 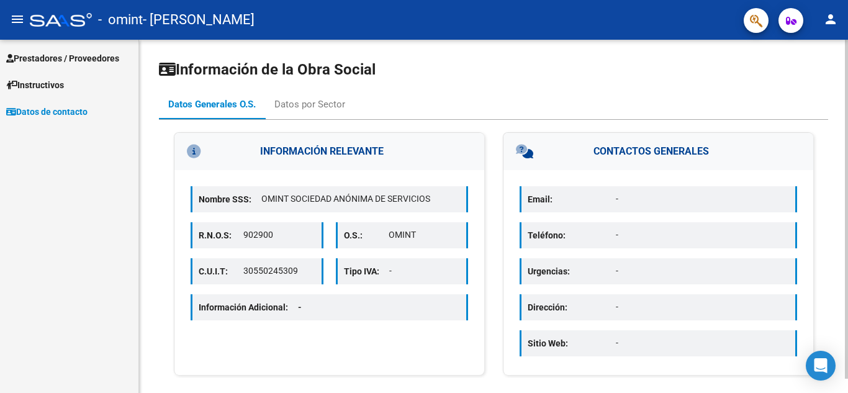 I want to click on p: Dirección:, so click(x=572, y=307).